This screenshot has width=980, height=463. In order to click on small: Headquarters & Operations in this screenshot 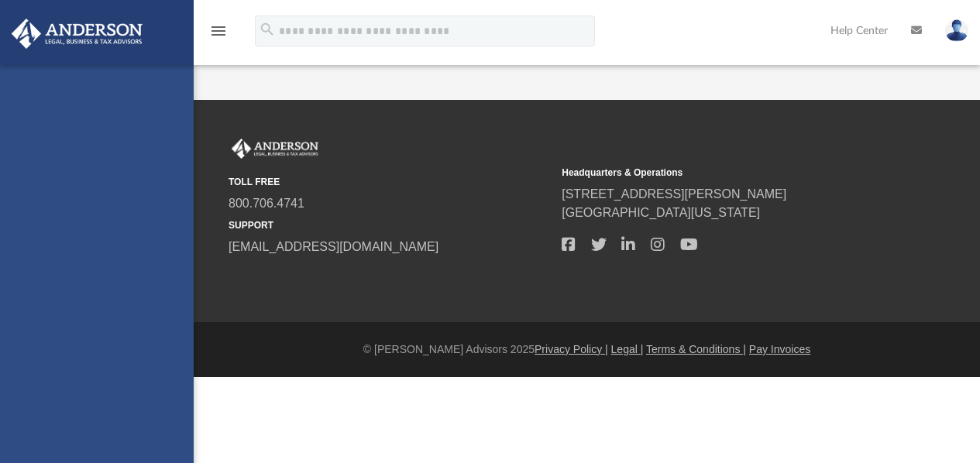, I will do `click(723, 173)`.